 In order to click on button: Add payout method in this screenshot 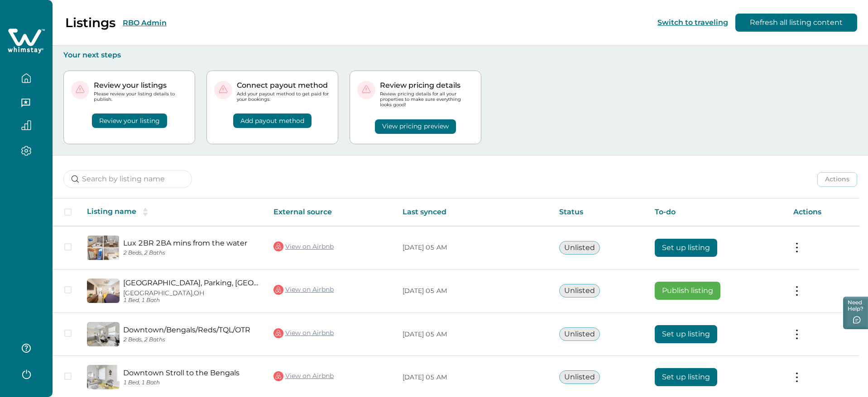, I will do `click(272, 121)`.